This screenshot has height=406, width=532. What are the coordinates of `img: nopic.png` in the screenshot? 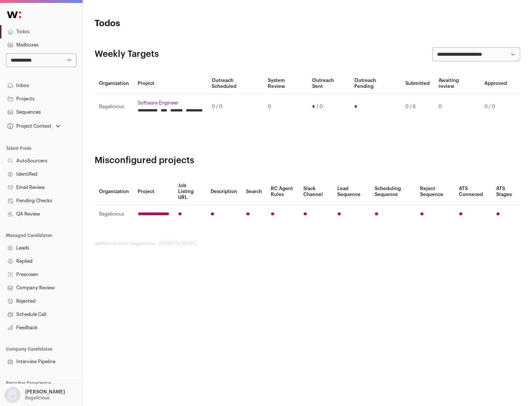 It's located at (13, 395).